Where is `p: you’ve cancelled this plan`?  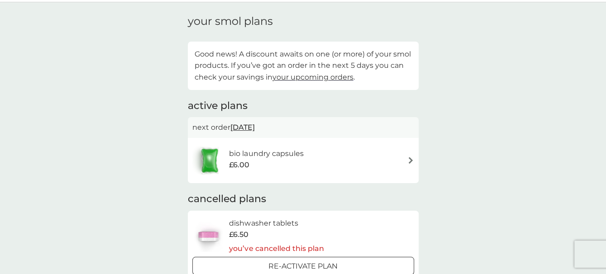 p: you’ve cancelled this plan is located at coordinates (276, 249).